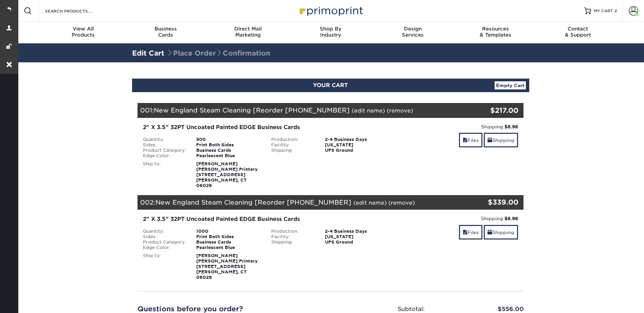 Image resolution: width=644 pixels, height=313 pixels. Describe the element at coordinates (615, 11) in the screenshot. I see `span: 2` at that location.